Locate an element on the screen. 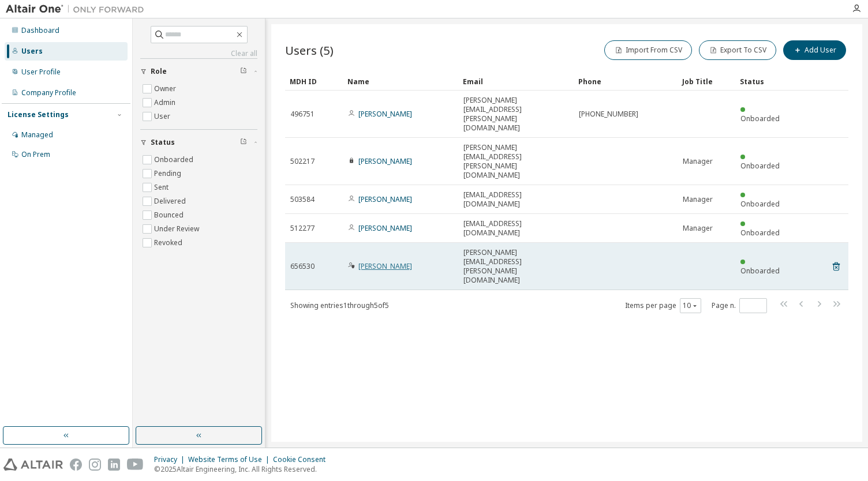  div: User Profile is located at coordinates (41, 72).